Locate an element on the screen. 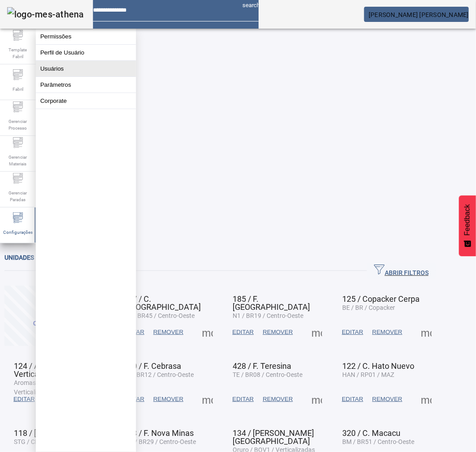 The width and height of the screenshot is (476, 452). span: 124 / Aromas Verticalizadas is located at coordinates (39, 370).